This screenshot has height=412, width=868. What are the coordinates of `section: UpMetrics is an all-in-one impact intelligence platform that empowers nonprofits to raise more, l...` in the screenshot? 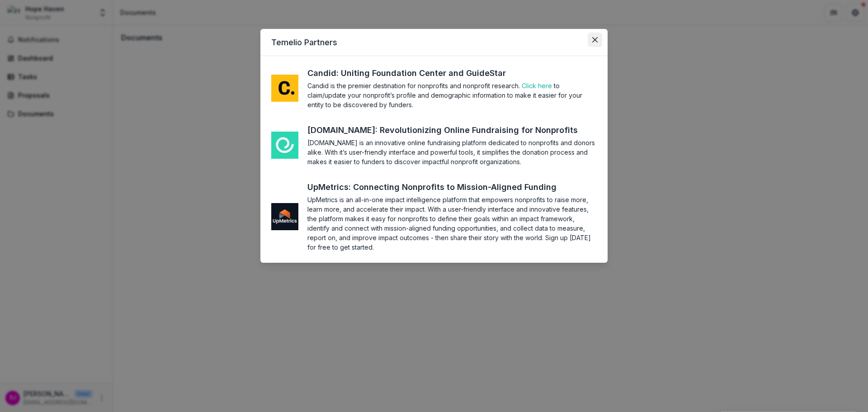 It's located at (452, 223).